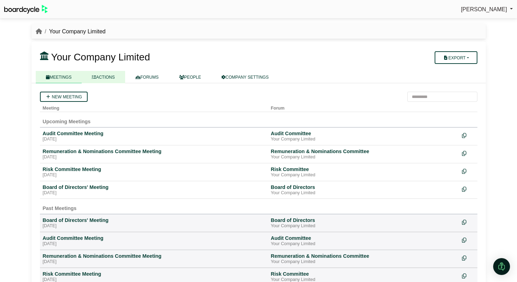 The height and width of the screenshot is (282, 517). Describe the element at coordinates (64, 96) in the screenshot. I see `a: New meeting` at that location.